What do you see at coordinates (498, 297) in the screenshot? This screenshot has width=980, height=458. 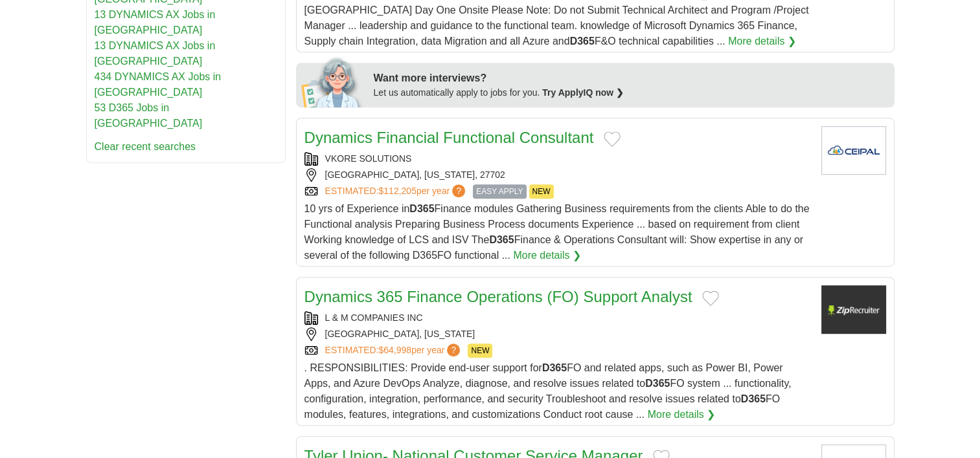 I see `a: Dynamics 365 Finance Operations (FO) Support Analyst` at bounding box center [498, 297].